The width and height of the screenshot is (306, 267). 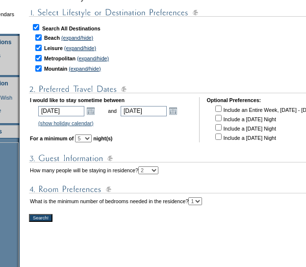 What do you see at coordinates (55, 69) in the screenshot?
I see `b: Mountain` at bounding box center [55, 69].